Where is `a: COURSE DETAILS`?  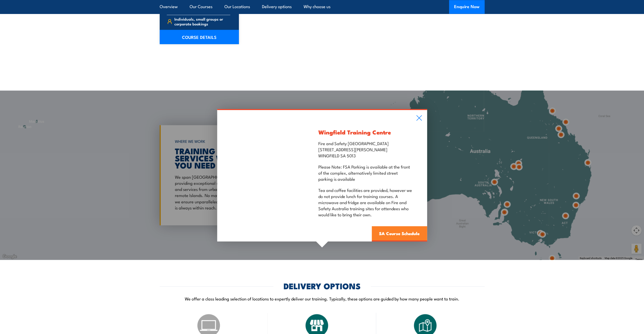 a: COURSE DETAILS is located at coordinates (199, 37).